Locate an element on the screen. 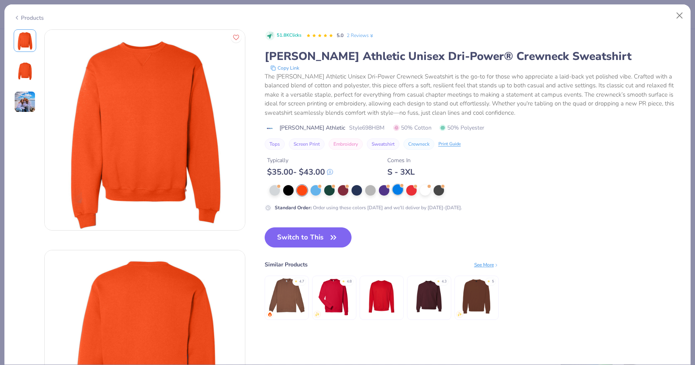 The width and height of the screenshot is (695, 365). img: Just Hoods By Awdis Adult 80/20 Midweight College Crewneck Sweatshirt is located at coordinates (334, 296).